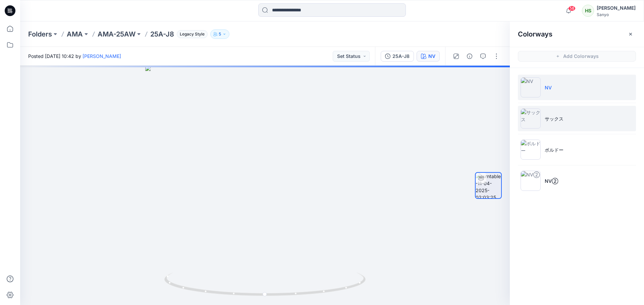 This screenshot has height=305, width=644. Describe the element at coordinates (470, 56) in the screenshot. I see `button: Details` at that location.